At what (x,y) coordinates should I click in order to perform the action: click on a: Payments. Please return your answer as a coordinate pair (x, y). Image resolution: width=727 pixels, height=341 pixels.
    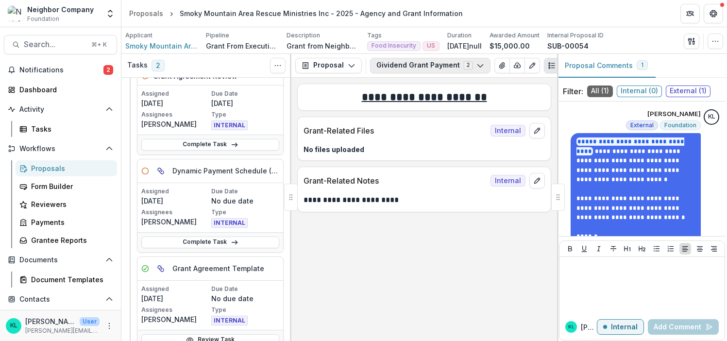
    Looking at the image, I should click on (66, 222).